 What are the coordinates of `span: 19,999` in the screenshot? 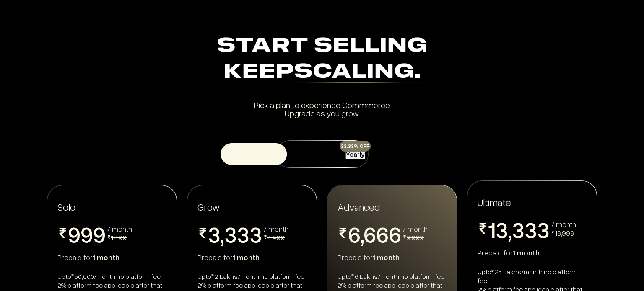 It's located at (564, 233).